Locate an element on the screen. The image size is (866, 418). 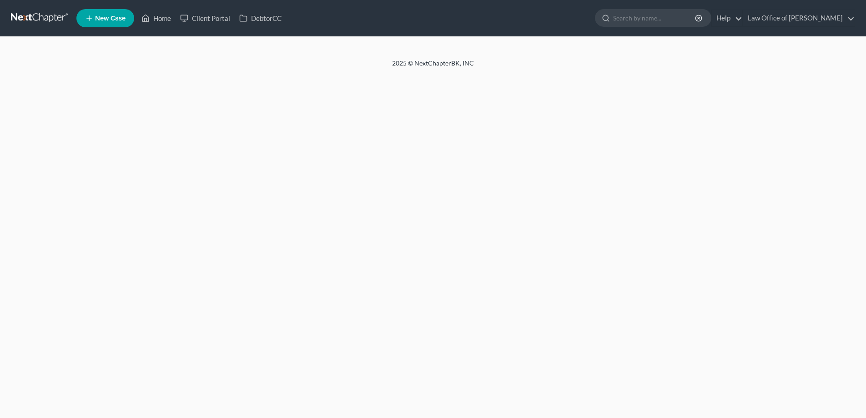
div: 2025 © NextChapterBK, INC is located at coordinates (433, 67).